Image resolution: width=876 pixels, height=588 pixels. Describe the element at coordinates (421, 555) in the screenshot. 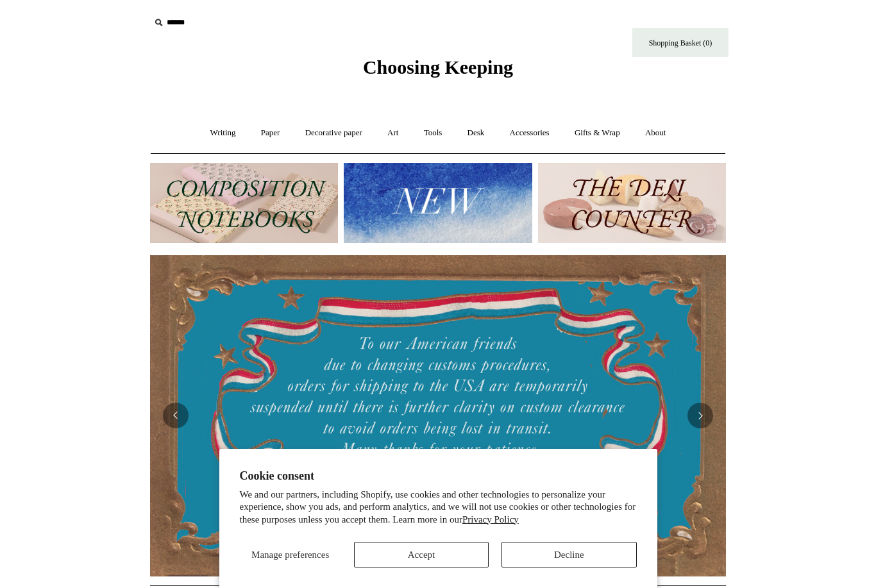

I see `button: Accept` at that location.